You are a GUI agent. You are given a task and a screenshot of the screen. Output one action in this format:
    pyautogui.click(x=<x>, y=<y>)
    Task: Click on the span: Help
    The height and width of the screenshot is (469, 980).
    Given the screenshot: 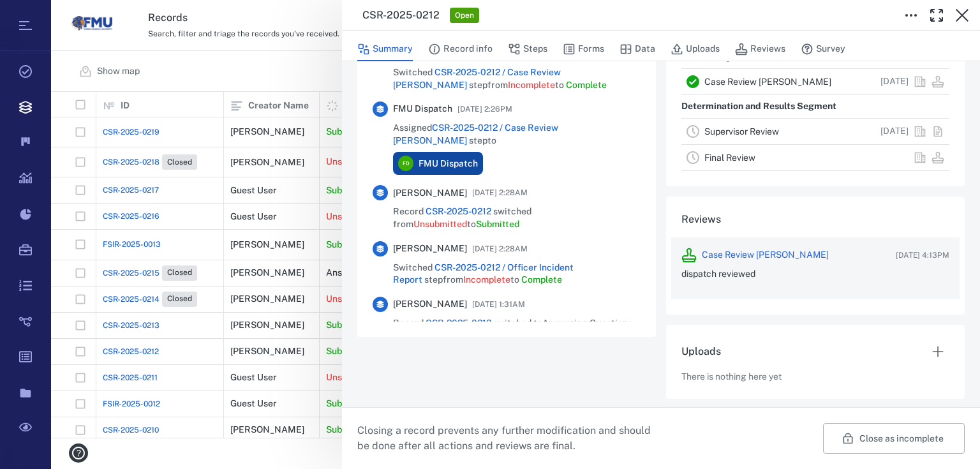 What is the action you would take?
    pyautogui.click(x=42, y=14)
    